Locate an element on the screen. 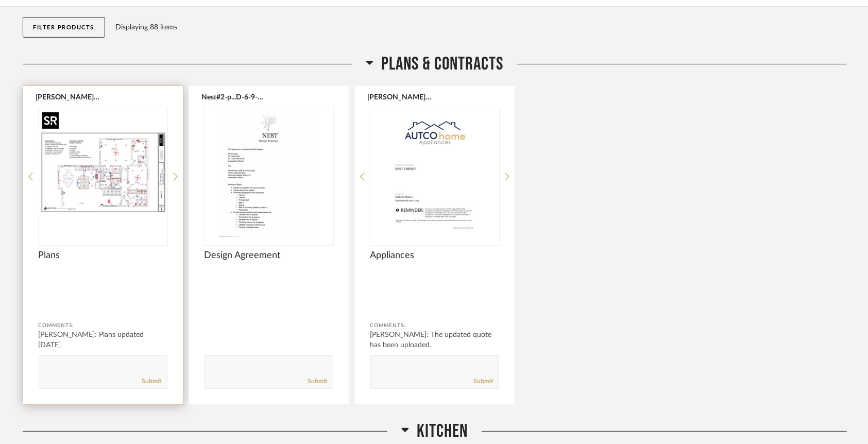 The width and height of the screenshot is (868, 444). span: Plans is located at coordinates (103, 255).